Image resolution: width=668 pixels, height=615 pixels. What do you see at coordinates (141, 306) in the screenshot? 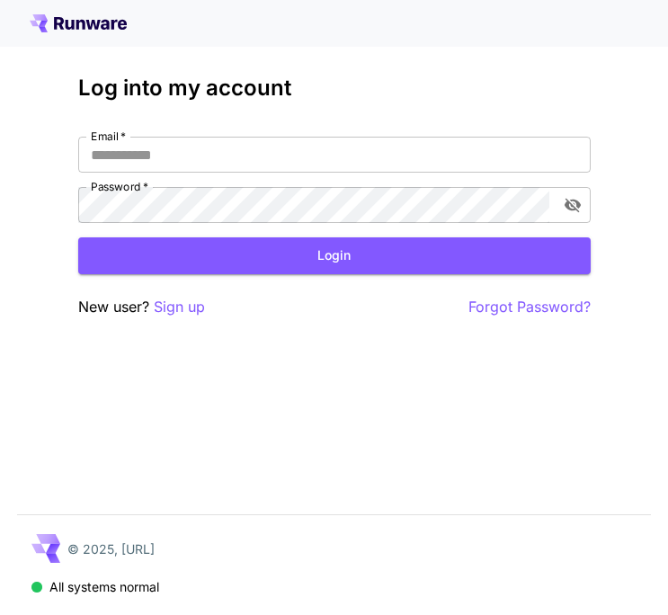
I see `p: New user?` at bounding box center [141, 306].